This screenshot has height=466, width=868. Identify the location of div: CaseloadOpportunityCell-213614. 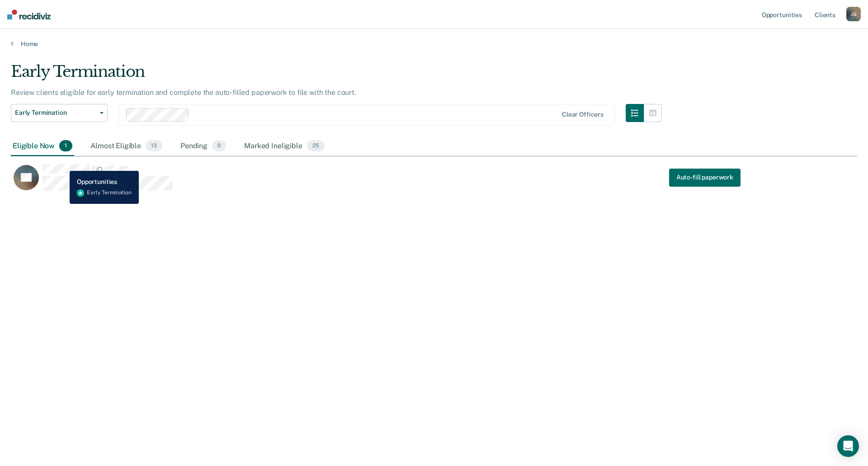
(381, 182).